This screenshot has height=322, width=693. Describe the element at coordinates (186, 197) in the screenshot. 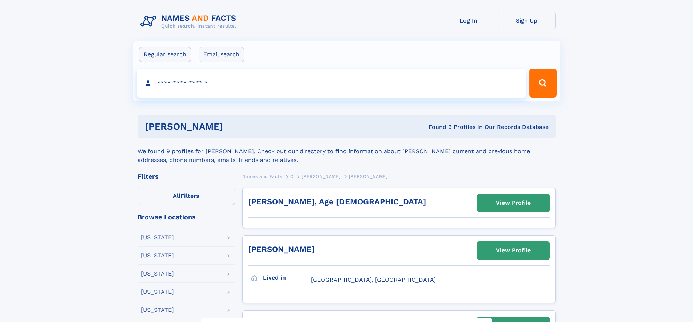

I see `label: Filters` at that location.